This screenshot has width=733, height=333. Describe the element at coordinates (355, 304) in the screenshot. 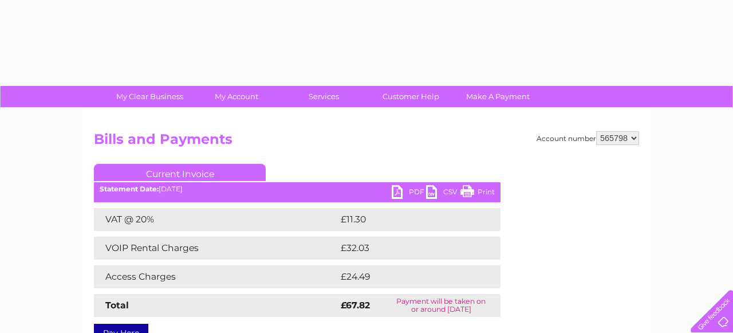

I see `strong: £67.82` at that location.